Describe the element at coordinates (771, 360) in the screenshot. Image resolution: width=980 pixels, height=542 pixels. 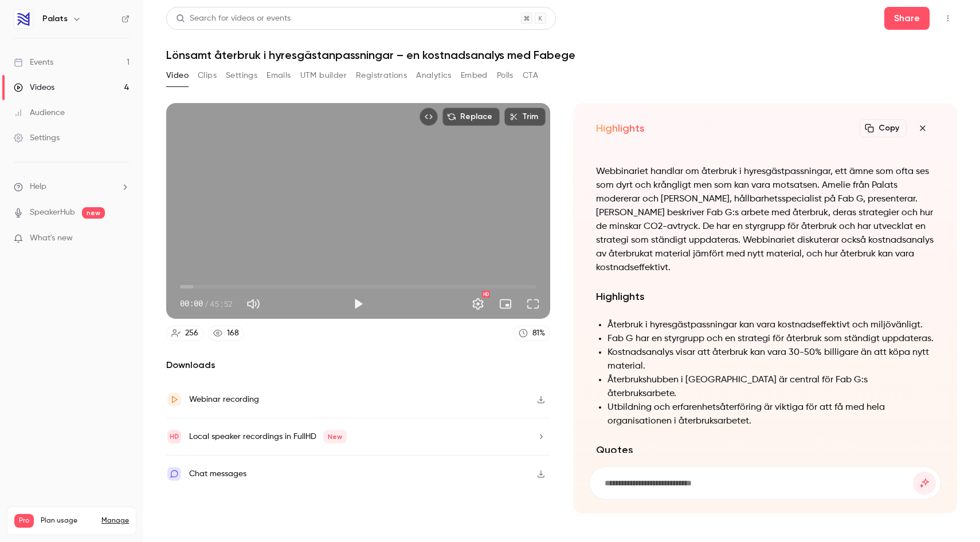
I see `li: Kostnadsanalys visar att återbruk kan vara 30-50% billigare än att köpa nytt material.` at that location.